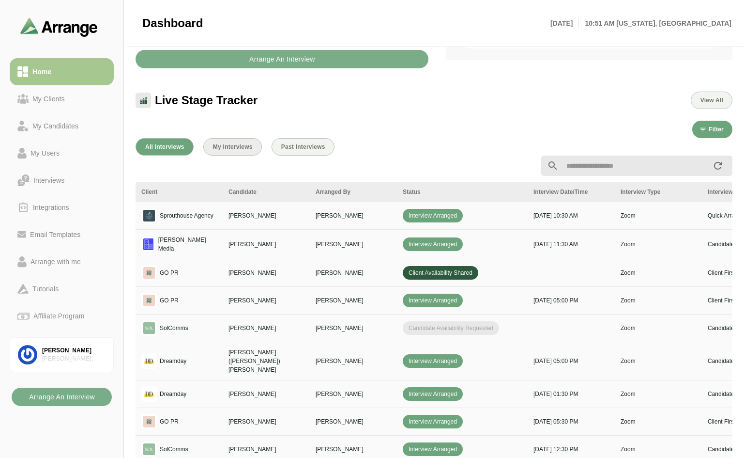 The image size is (744, 458). I want to click on div: Home, so click(42, 72).